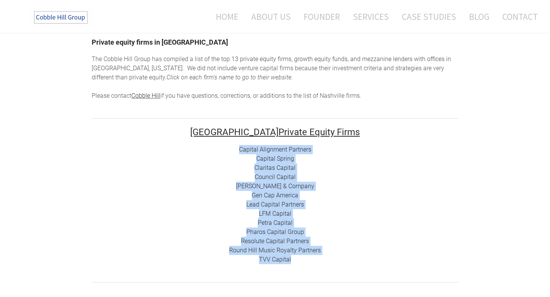 Image resolution: width=550 pixels, height=297 pixels. I want to click on img: The Cobble Hill Group LLC, so click(62, 18).